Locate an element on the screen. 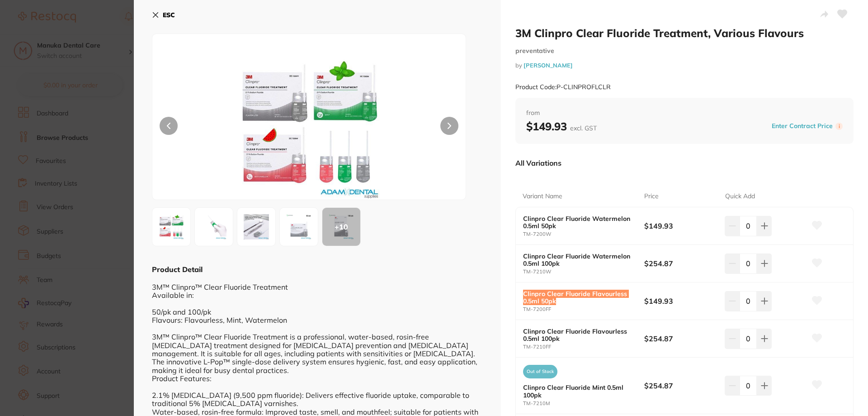 The height and width of the screenshot is (416, 868). b: Clinpro Clear Fluoride Mint 0.5ml 100pk is located at coordinates (577, 391).